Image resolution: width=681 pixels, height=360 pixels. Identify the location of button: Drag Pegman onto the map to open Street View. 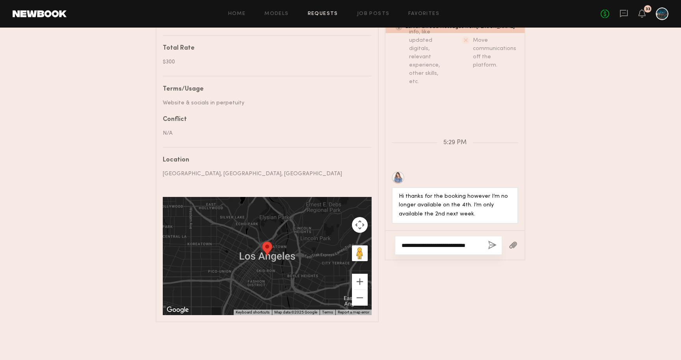
(360, 253).